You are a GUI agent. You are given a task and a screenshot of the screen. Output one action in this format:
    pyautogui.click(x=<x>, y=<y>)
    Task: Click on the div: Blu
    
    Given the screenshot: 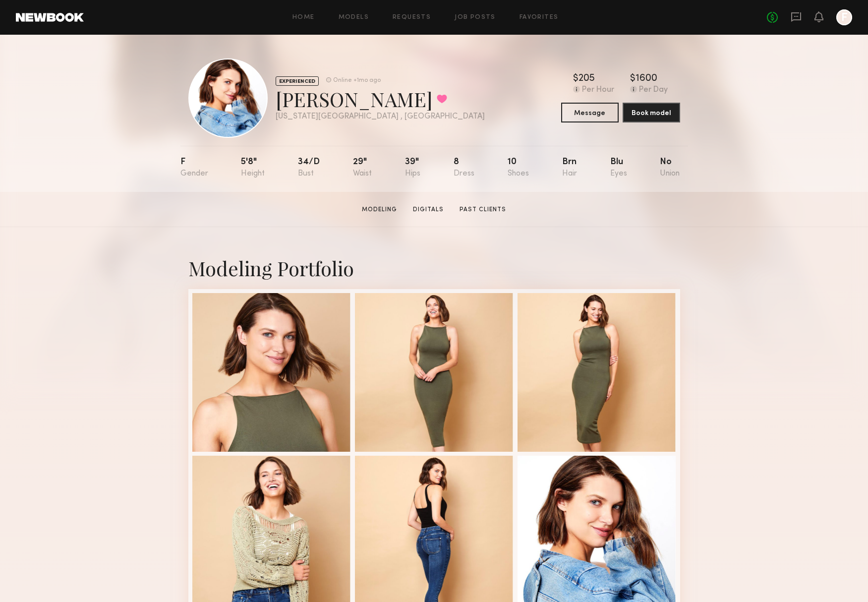 What is the action you would take?
    pyautogui.click(x=619, y=168)
    